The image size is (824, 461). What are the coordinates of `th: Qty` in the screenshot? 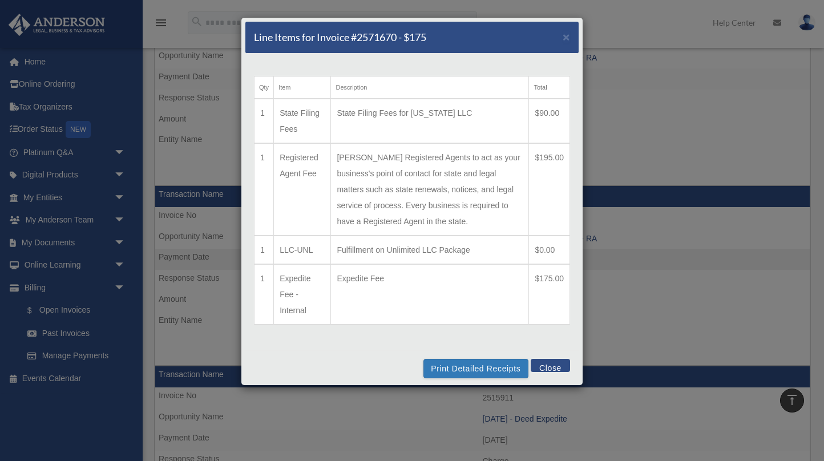 It's located at (264, 88).